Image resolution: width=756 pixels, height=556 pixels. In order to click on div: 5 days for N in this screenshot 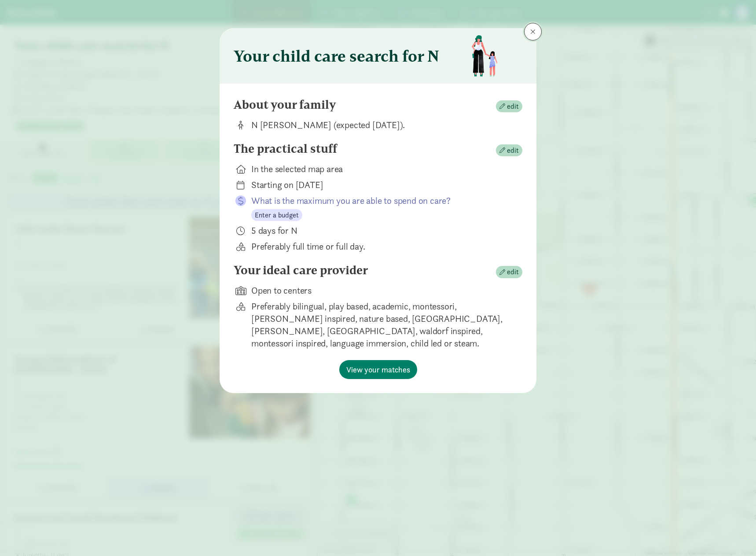, I will do `click(380, 231)`.